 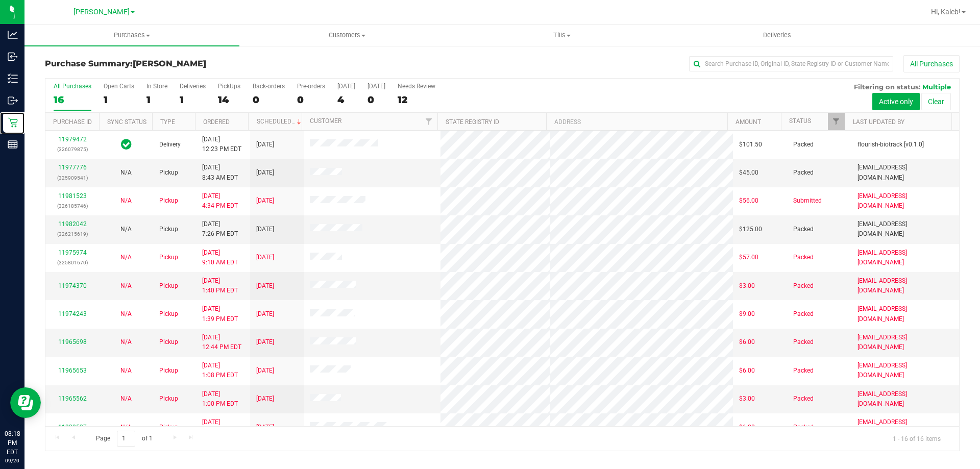 What do you see at coordinates (799, 121) in the screenshot?
I see `a: Status` at bounding box center [799, 121].